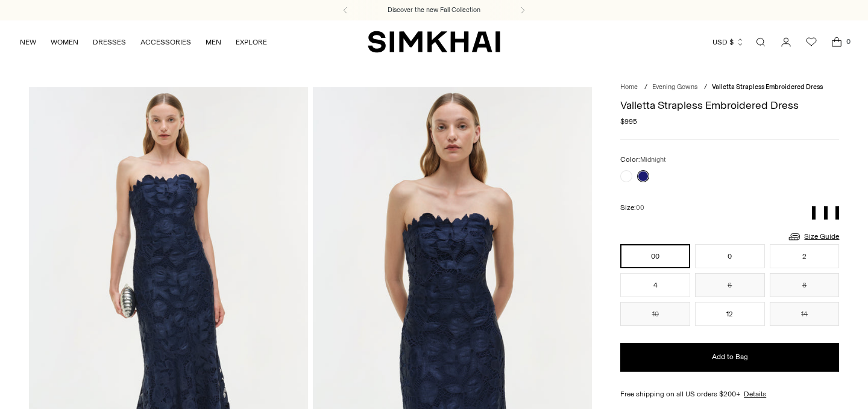 The height and width of the screenshot is (409, 868). I want to click on div: Free shipping on all US orders $200+, so click(729, 394).